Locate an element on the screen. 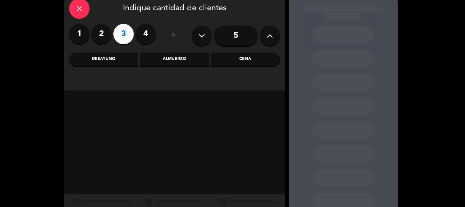 Image resolution: width=465 pixels, height=207 pixels. div: ó is located at coordinates (174, 36).